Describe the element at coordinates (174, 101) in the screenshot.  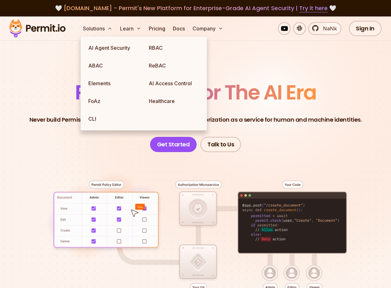
I see `a: Healthcare` at that location.